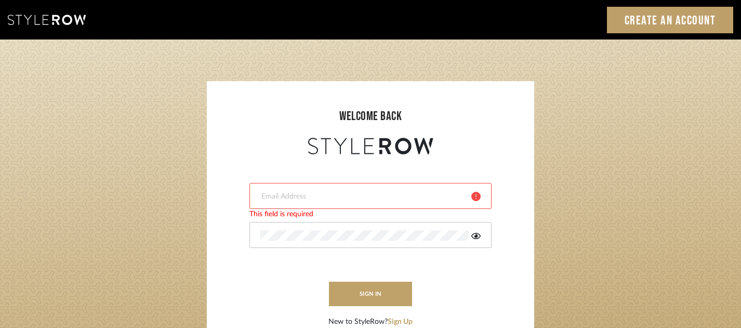 The height and width of the screenshot is (328, 741). I want to click on div: This field is required, so click(371, 214).